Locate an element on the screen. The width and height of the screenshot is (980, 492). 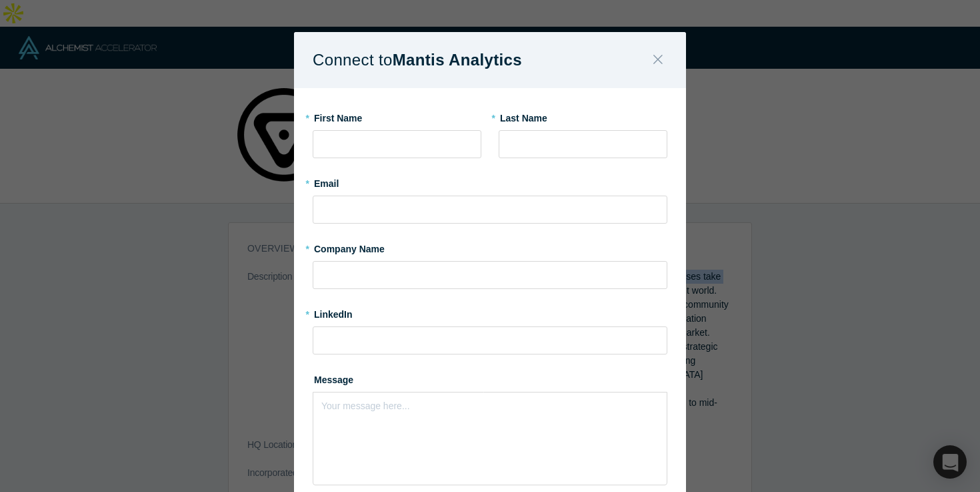
label: LinkedIn is located at coordinates (332, 312).